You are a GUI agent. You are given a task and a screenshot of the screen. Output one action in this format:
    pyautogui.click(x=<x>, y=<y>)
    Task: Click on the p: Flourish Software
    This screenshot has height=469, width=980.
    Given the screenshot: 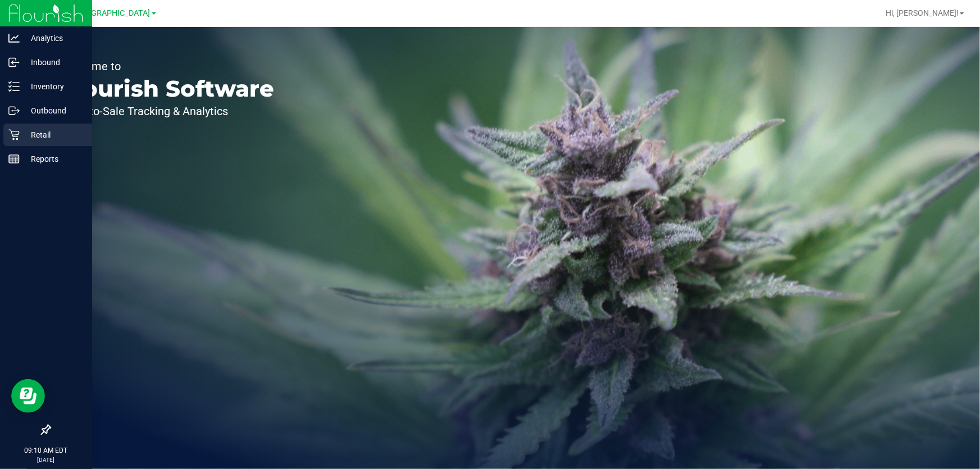 What is the action you would take?
    pyautogui.click(x=167, y=89)
    